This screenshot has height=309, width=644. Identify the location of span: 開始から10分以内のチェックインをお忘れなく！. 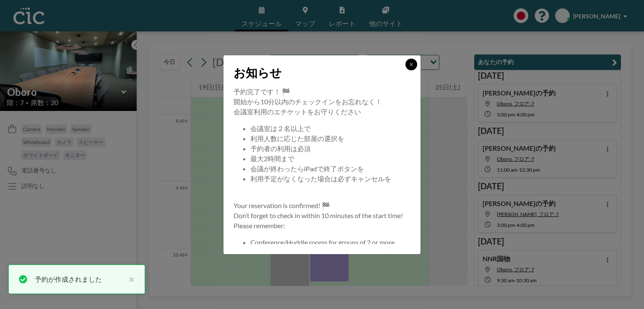
(308, 101).